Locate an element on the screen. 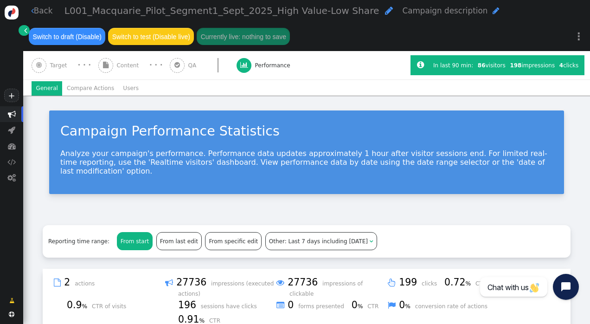 This screenshot has height=324, width=590. span: Campaign description is located at coordinates (444, 11).